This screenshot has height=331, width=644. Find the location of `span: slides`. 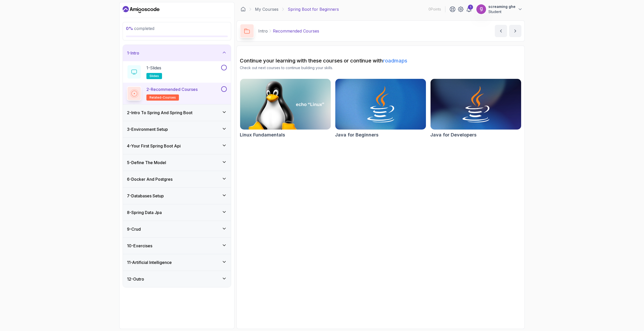

span: slides is located at coordinates (154, 76).